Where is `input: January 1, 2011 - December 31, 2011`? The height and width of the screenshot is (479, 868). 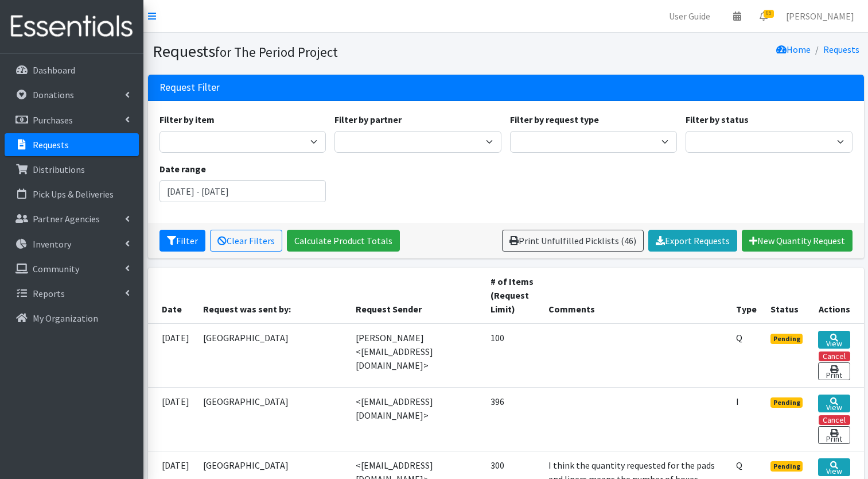
input: January 1, 2011 - December 31, 2011 is located at coordinates (243, 192).